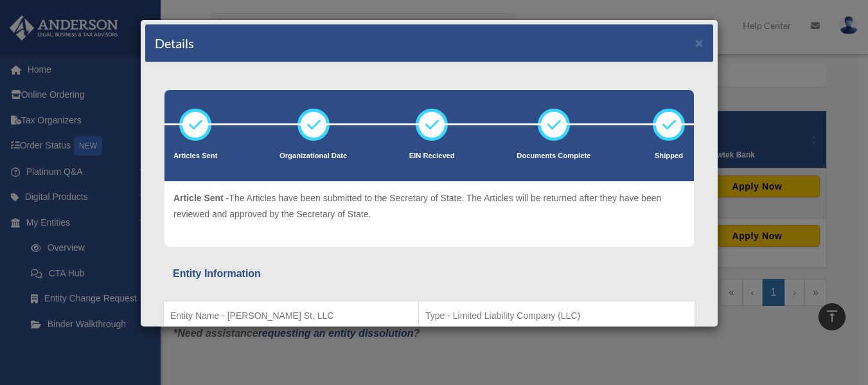  Describe the element at coordinates (313, 156) in the screenshot. I see `p: Organizational Date` at that location.